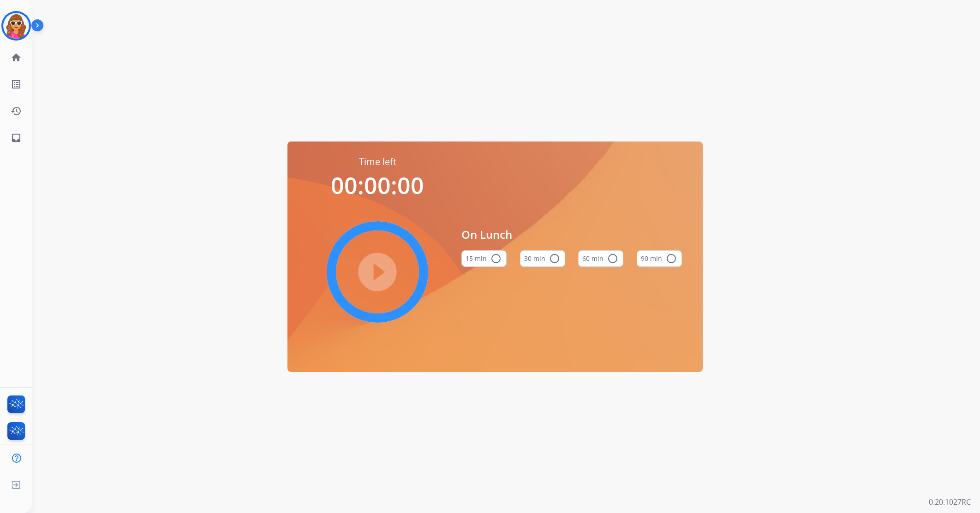  What do you see at coordinates (16, 111) in the screenshot?
I see `mat-icon: history` at bounding box center [16, 111].